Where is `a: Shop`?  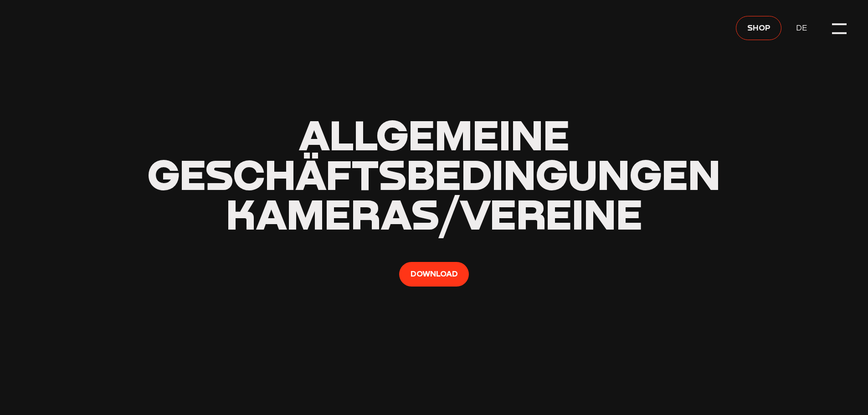
a: Shop is located at coordinates (759, 28).